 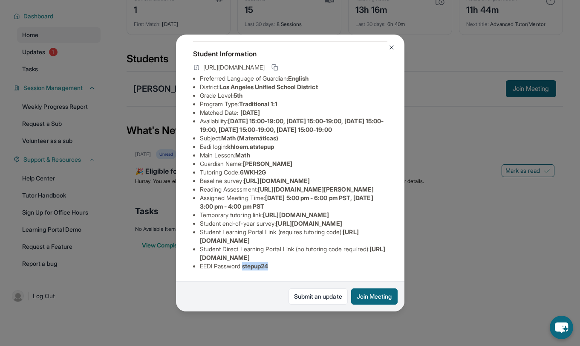 What do you see at coordinates (294, 253) in the screenshot?
I see `li: Student Direct Learning Portal Link (no tutoring code required) :` at bounding box center [294, 253].